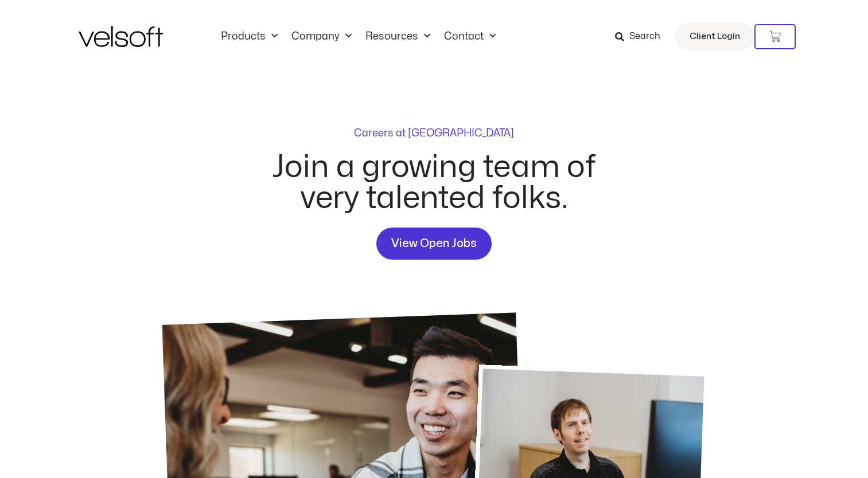 The image size is (868, 478). Describe the element at coordinates (321, 36) in the screenshot. I see `a: CompanyMenu Toggle` at that location.